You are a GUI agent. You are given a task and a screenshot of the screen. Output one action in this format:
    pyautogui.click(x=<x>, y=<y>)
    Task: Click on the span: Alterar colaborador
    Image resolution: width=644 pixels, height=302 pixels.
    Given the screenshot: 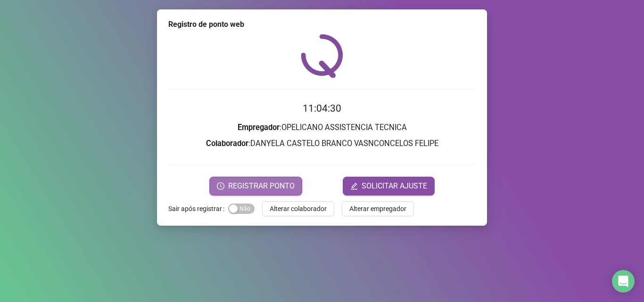 What is the action you would take?
    pyautogui.click(x=298, y=209)
    